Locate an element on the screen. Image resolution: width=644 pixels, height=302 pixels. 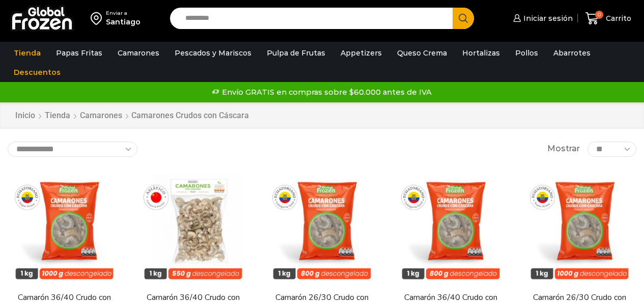
a: Iniciar sesión is located at coordinates (542, 18).